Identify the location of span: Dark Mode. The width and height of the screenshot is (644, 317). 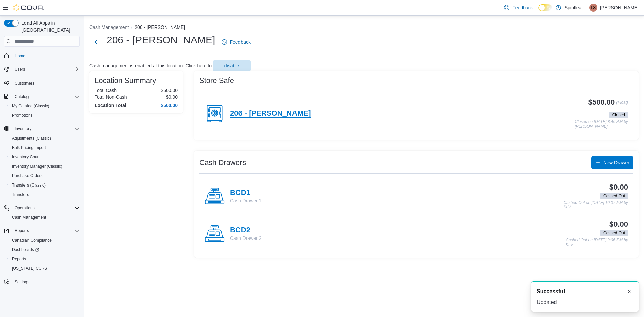
(539, 12).